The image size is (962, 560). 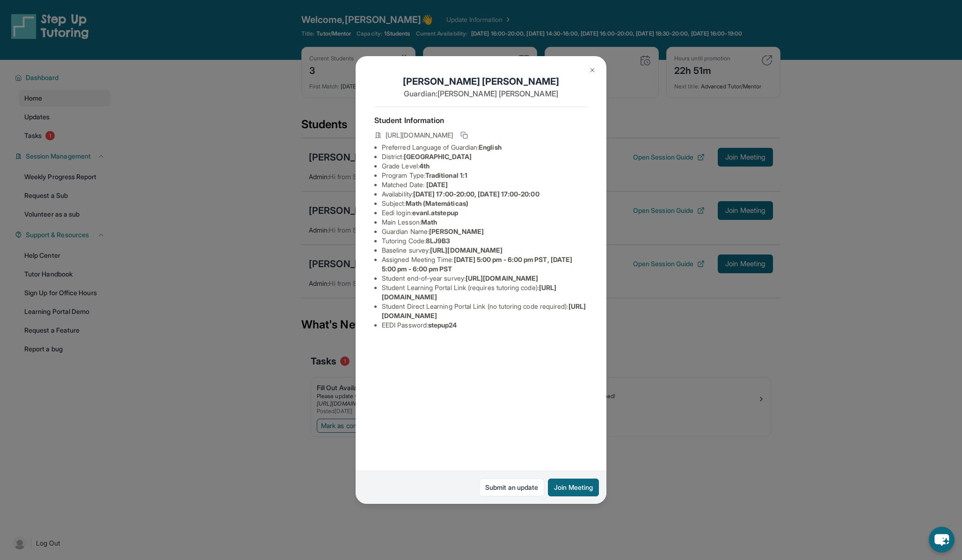 I want to click on button: Copy link, so click(x=464, y=135).